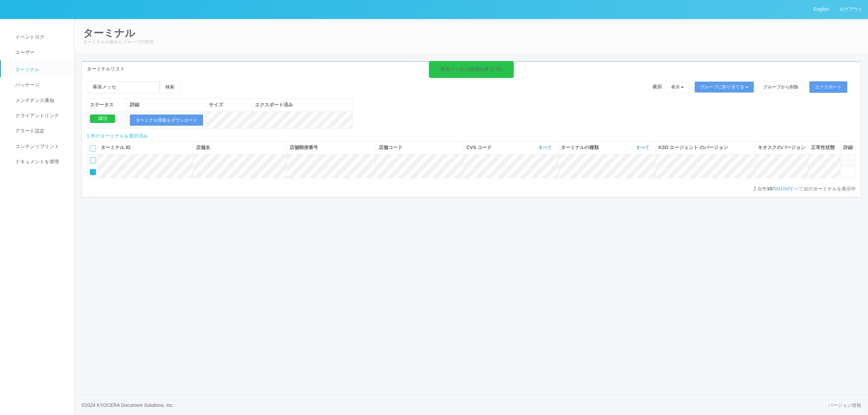 The height and width of the screenshot is (415, 868). What do you see at coordinates (127, 405) in the screenshot?
I see `span: © 2024 KYOCERA Document Solutions, Inc.` at bounding box center [127, 405].